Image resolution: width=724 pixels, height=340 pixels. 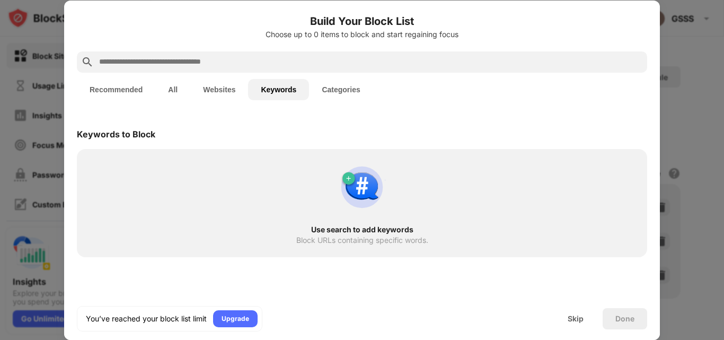 What do you see at coordinates (235, 318) in the screenshot?
I see `div: Upgrade` at bounding box center [235, 318].